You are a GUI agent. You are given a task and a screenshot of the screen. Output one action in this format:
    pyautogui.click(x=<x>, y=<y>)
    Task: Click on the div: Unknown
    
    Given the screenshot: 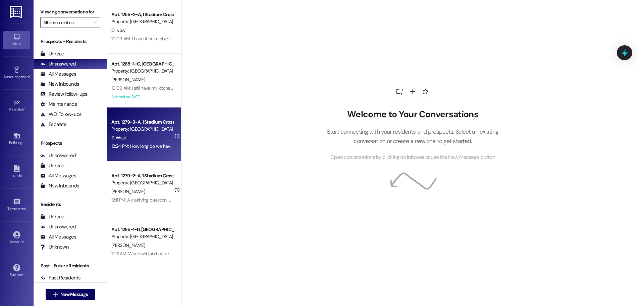 What is the action you would take?
    pyautogui.click(x=55, y=247)
    